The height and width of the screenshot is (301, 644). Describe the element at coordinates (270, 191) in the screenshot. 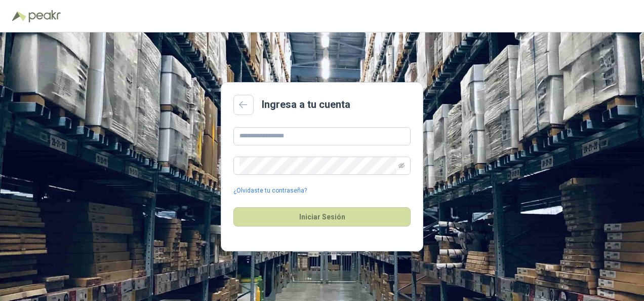

I see `a: ¿Olvidaste tu contraseña?` at that location.